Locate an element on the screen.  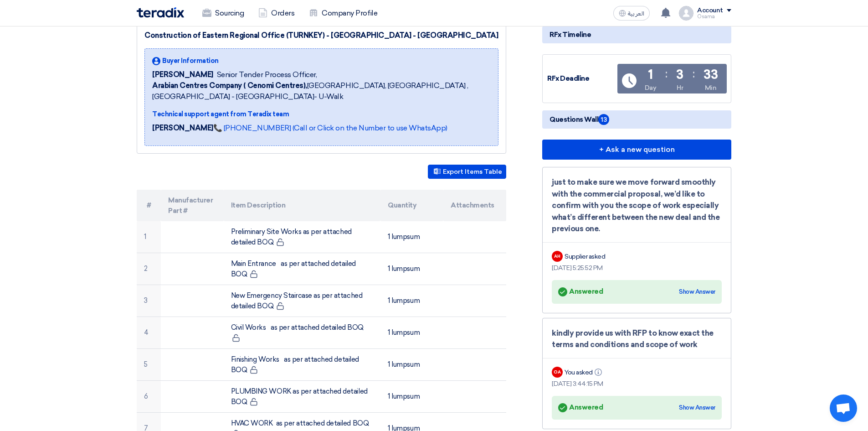
td: Main Entrance as per attached detailed BOQ is located at coordinates (302, 269).